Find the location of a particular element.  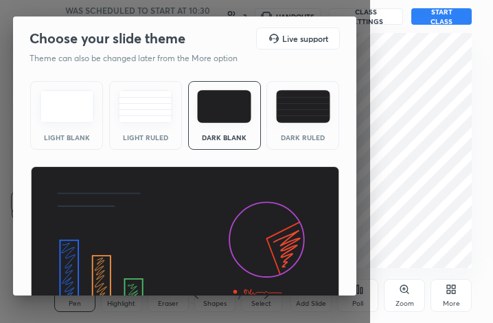

div: Dark Ruled is located at coordinates (303, 137).